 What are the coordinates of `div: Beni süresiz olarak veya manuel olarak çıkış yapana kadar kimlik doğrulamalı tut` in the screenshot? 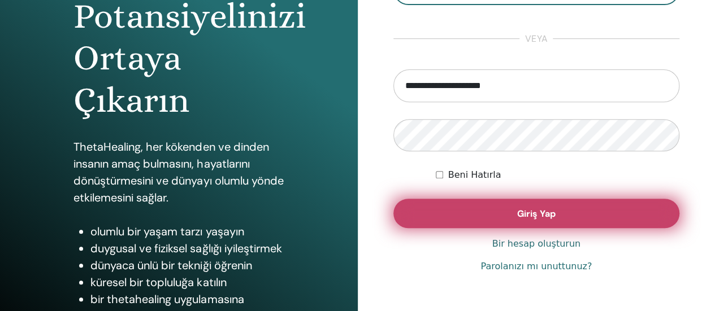 It's located at (557, 175).